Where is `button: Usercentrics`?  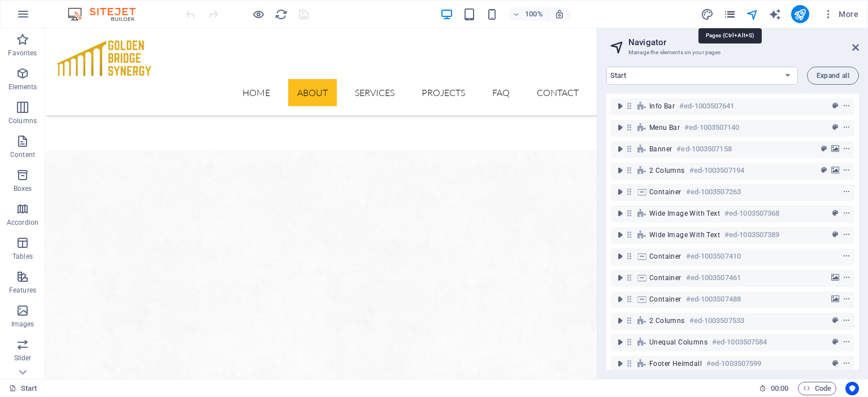 button: Usercentrics is located at coordinates (852, 388).